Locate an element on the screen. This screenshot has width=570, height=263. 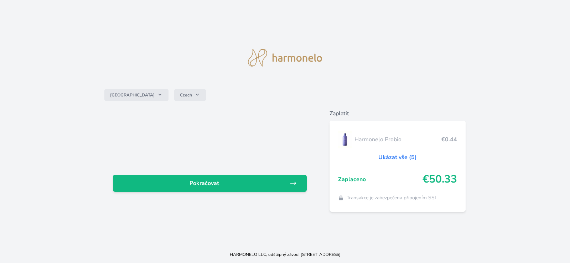
a: Pokračovat is located at coordinates (210, 183).